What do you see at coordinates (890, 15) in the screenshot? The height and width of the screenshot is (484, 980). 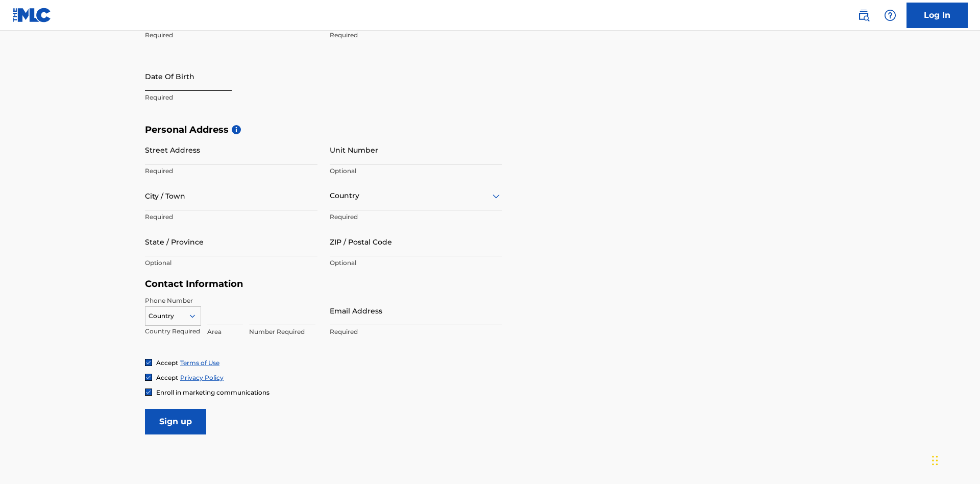 I see `img: help` at bounding box center [890, 15].